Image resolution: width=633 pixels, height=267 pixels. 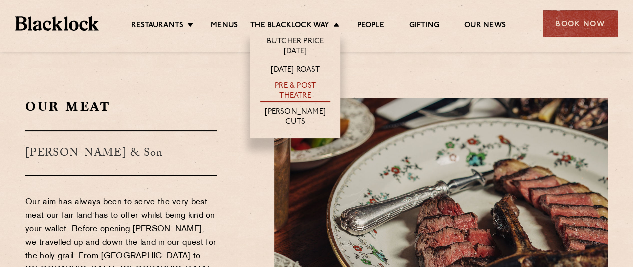 I want to click on a: The Blacklock Way, so click(x=290, y=26).